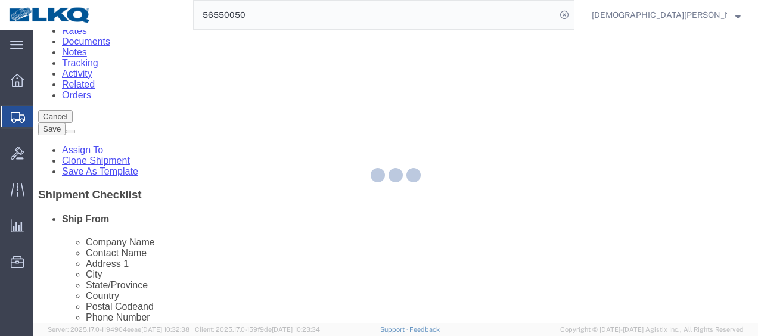 The height and width of the screenshot is (336, 758). What do you see at coordinates (258, 330) in the screenshot?
I see `span: Client: 2025.17.0-159f9de` at bounding box center [258, 330].